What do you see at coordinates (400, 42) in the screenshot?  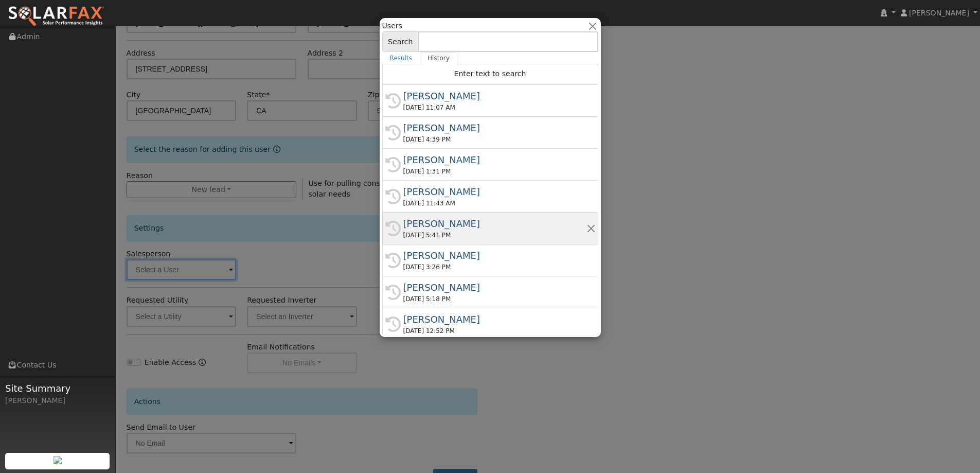 I see `span: Search` at bounding box center [400, 42].